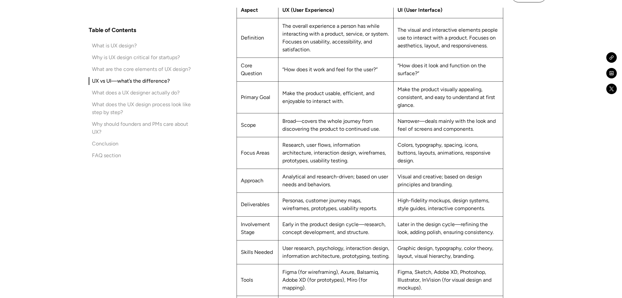 The width and height of the screenshot is (622, 298). What do you see at coordinates (335, 153) in the screenshot?
I see `td: Research, user flows, information architecture, interaction design, wireframes, prototypes, usabi...` at bounding box center [335, 153].